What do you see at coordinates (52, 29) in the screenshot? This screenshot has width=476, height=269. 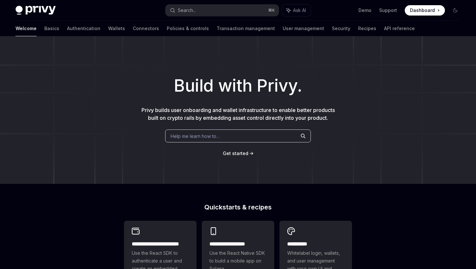 I see `a: Basics` at bounding box center [52, 29].